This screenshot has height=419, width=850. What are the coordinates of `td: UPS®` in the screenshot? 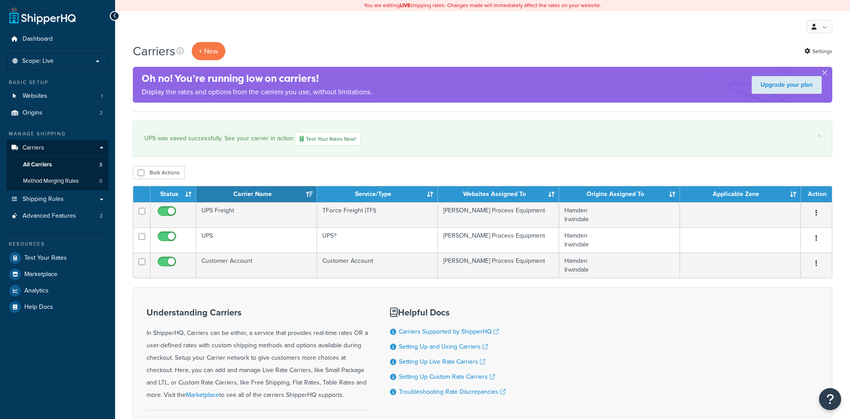 It's located at (377, 240).